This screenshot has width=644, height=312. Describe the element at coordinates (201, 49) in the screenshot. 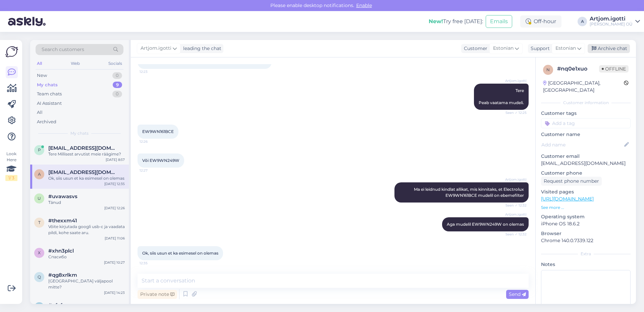

I see `div: leading the chat` at that location.